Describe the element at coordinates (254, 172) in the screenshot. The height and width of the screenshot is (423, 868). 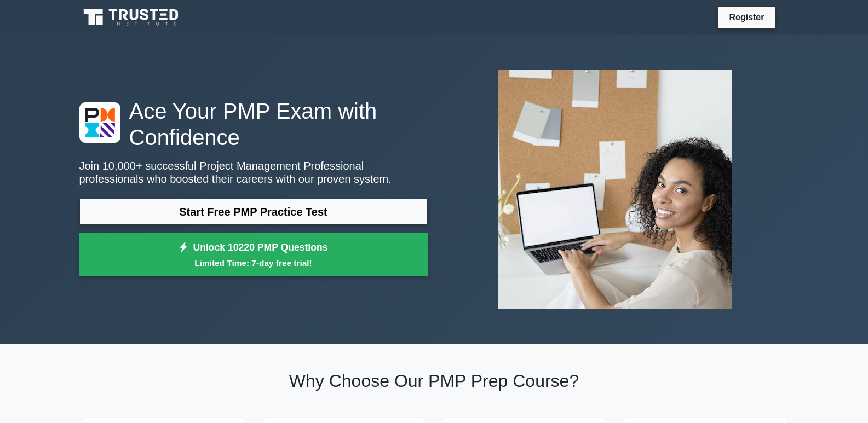
I see `p: Join 10,000+ successful Project Management Professional professionals who boosted their careers w...` at that location.